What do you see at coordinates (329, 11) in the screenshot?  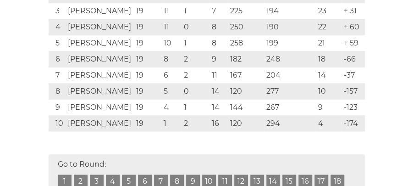 I see `td: 23` at bounding box center [329, 11].